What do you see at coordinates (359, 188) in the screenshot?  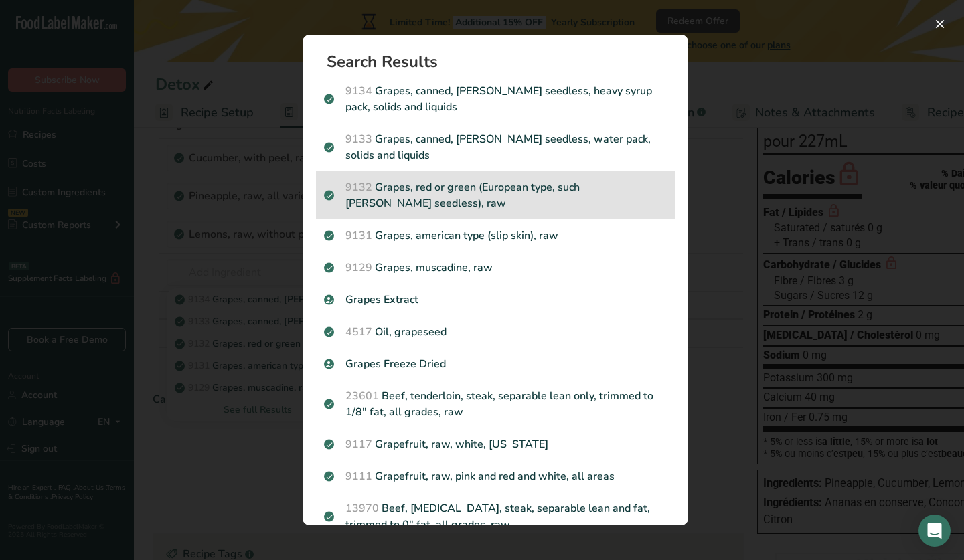 I see `span: 9132` at bounding box center [359, 188].